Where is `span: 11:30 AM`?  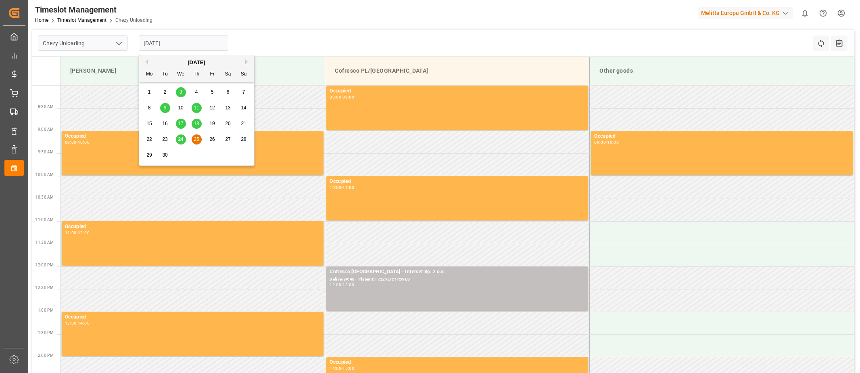 span: 11:30 AM is located at coordinates (44, 242).